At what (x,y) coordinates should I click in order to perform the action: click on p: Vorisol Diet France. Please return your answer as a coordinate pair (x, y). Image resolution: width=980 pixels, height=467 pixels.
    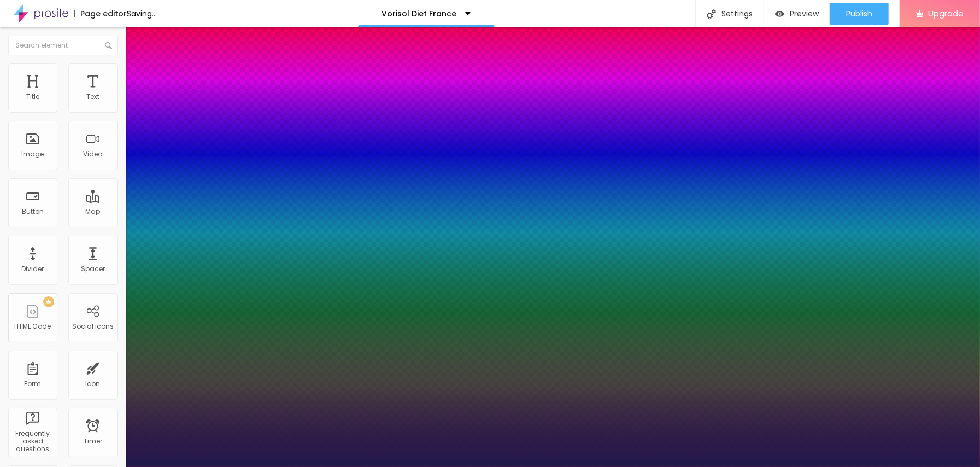
    Looking at the image, I should click on (419, 13).